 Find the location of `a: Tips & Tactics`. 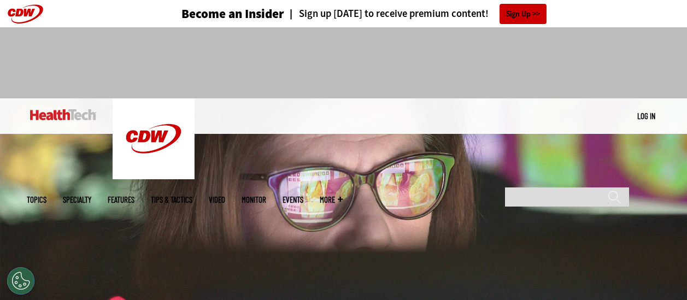

a: Tips & Tactics is located at coordinates (172, 199).